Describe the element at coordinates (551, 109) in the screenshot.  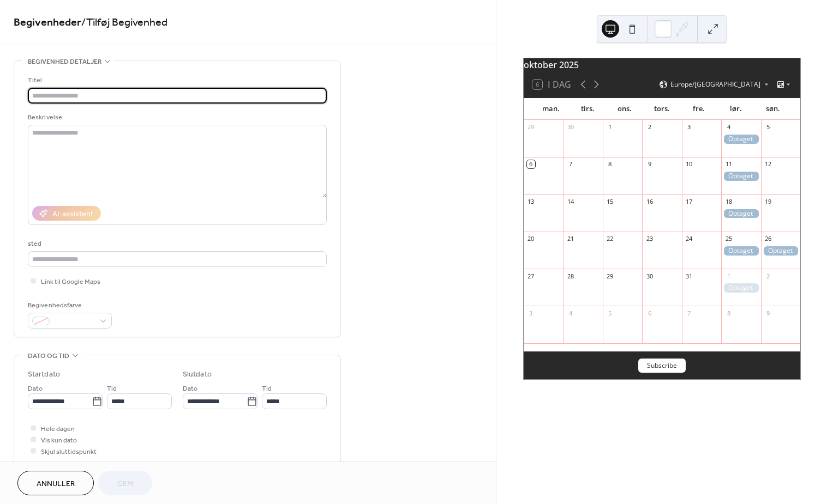
I see `div: man.` at that location.